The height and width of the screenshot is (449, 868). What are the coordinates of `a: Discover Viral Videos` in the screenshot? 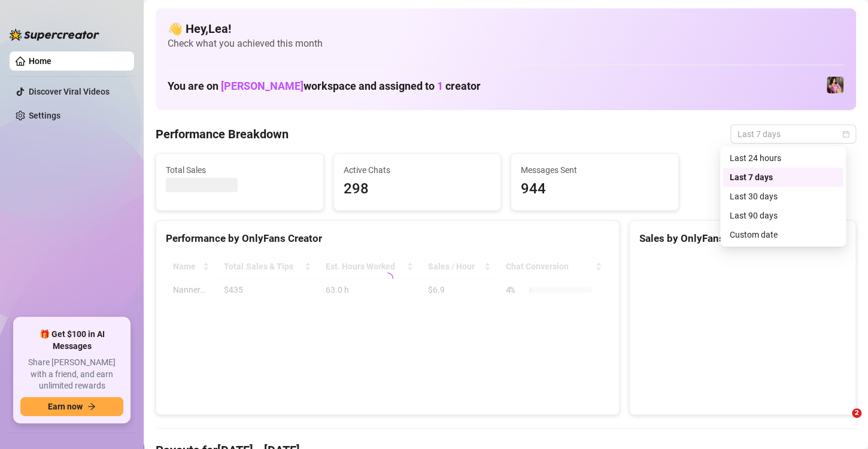 It's located at (69, 92).